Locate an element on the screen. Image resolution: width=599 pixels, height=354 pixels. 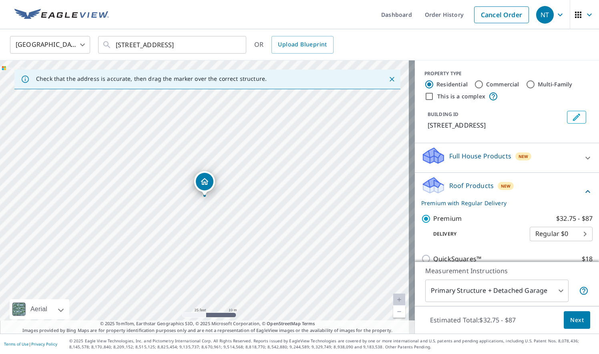
a: Upload Blueprint is located at coordinates (302, 45).